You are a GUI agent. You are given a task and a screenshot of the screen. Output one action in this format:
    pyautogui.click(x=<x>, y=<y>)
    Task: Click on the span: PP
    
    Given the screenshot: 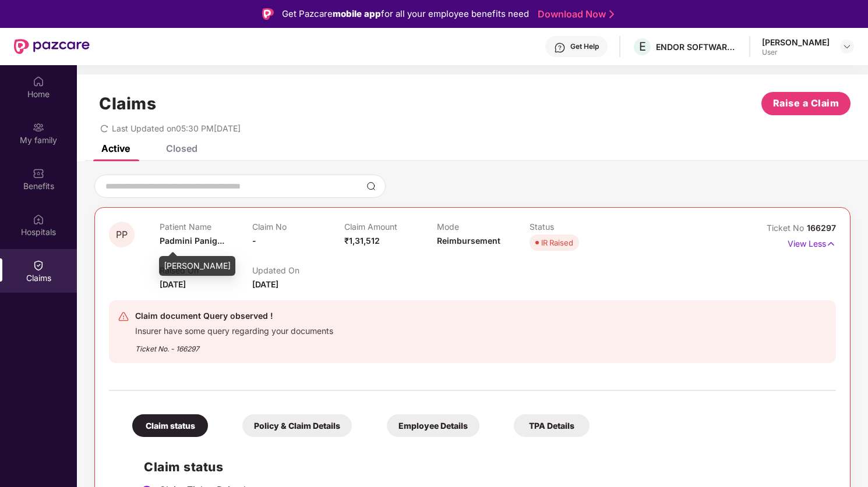 What is the action you would take?
    pyautogui.click(x=122, y=235)
    